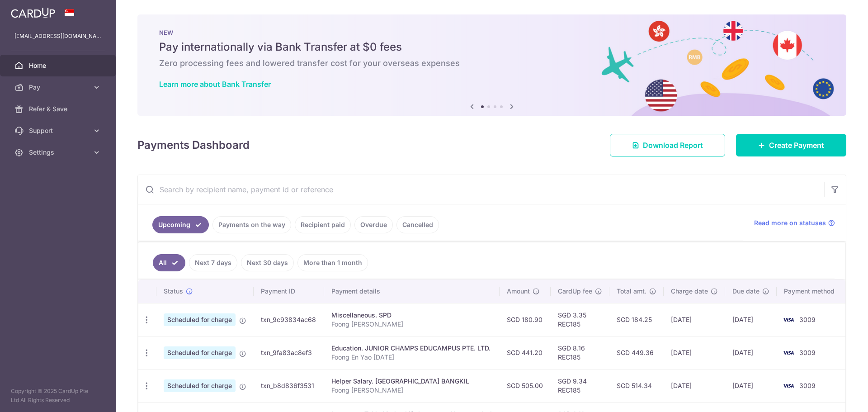  What do you see at coordinates (668, 145) in the screenshot?
I see `a: Download Report` at bounding box center [668, 145].